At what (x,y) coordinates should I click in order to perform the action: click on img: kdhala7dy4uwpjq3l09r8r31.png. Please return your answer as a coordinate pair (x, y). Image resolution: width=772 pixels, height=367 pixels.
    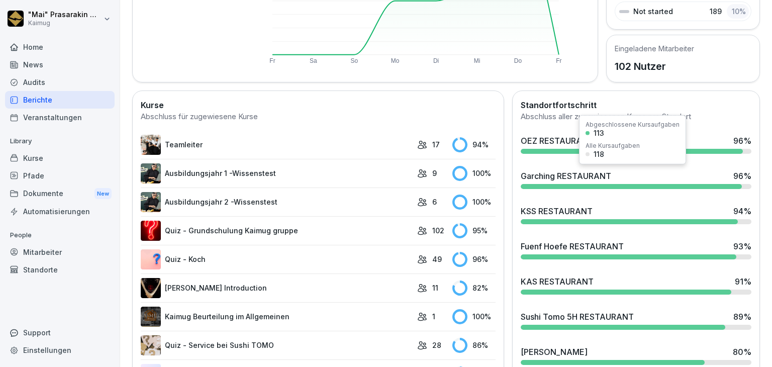
    Looking at the image, I should click on (151, 202).